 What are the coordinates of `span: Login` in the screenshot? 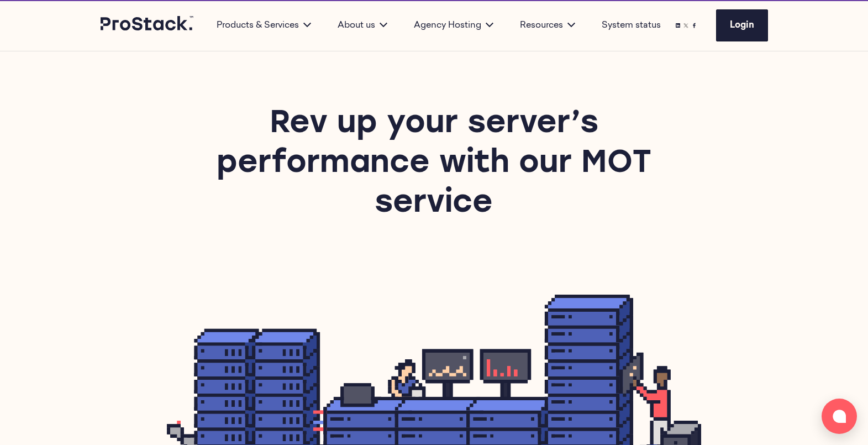 It's located at (742, 25).